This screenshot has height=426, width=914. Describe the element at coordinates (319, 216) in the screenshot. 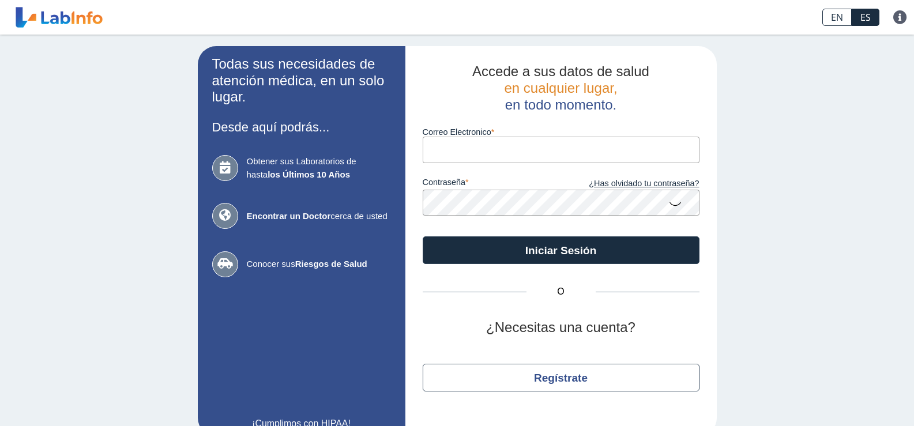

I see `span: cerca de usted` at that location.